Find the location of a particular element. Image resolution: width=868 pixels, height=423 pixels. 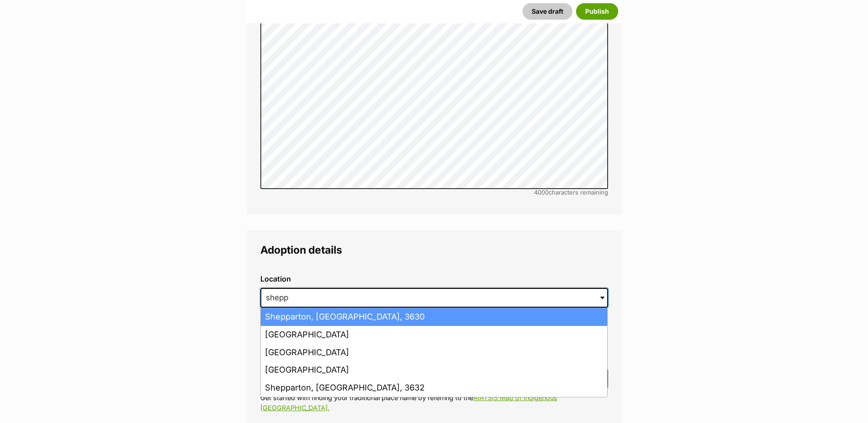

button: Save draft is located at coordinates (548, 12).